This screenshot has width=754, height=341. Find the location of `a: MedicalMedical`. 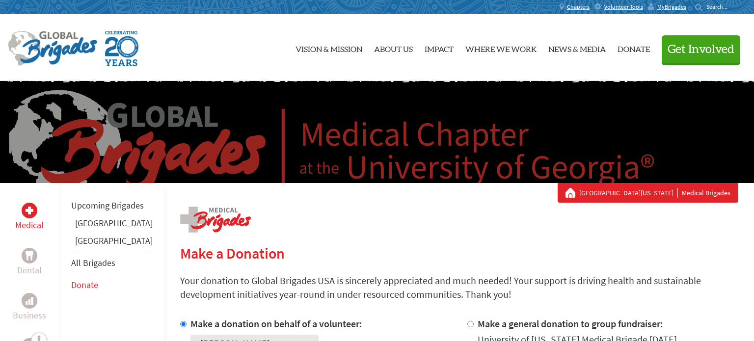

a: MedicalMedical is located at coordinates (29, 217).